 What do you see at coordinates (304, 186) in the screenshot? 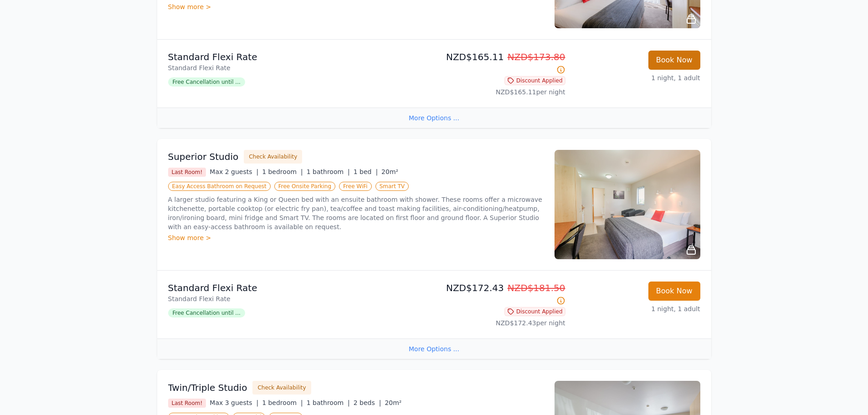
I see `span: Free Onsite Parking` at bounding box center [304, 186].